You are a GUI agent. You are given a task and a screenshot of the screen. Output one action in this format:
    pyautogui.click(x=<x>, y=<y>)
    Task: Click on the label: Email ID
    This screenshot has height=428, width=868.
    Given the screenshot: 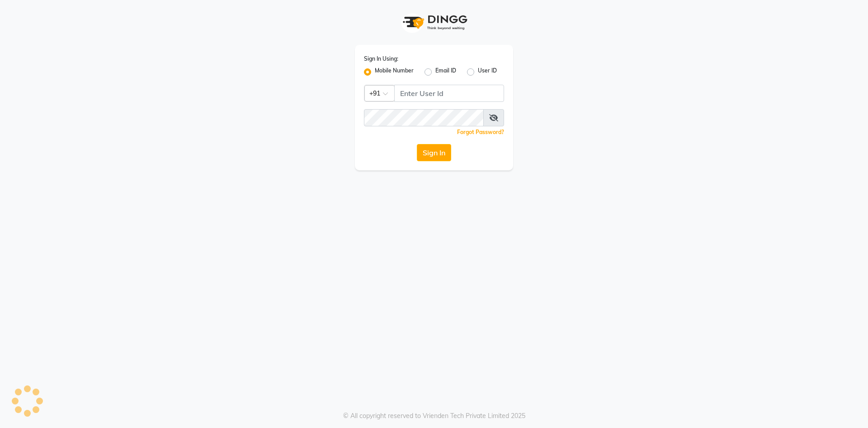 What is the action you would take?
    pyautogui.click(x=446, y=72)
    